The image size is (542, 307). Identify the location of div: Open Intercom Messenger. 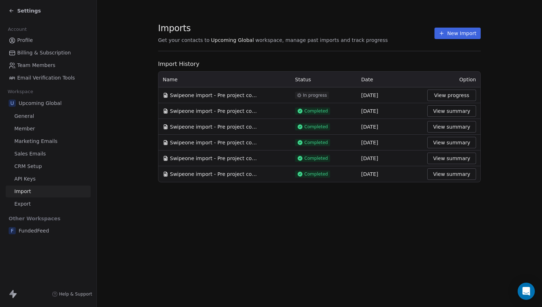
(527, 292).